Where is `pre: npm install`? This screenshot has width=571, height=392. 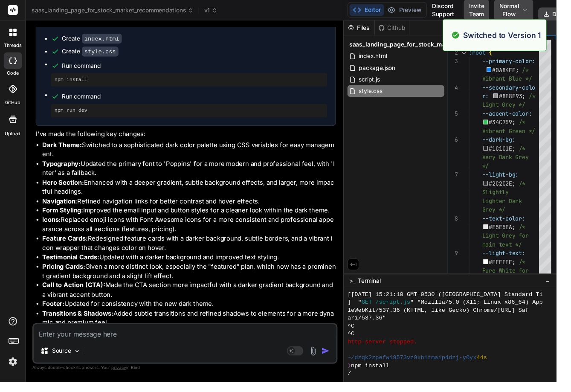 pre: npm install is located at coordinates (194, 82).